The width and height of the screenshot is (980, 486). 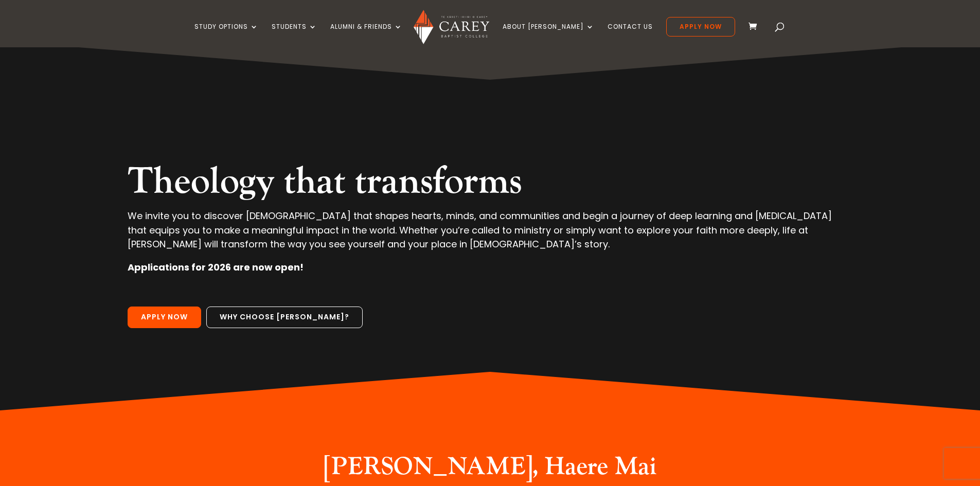 I want to click on img: Carey Baptist College, so click(x=451, y=27).